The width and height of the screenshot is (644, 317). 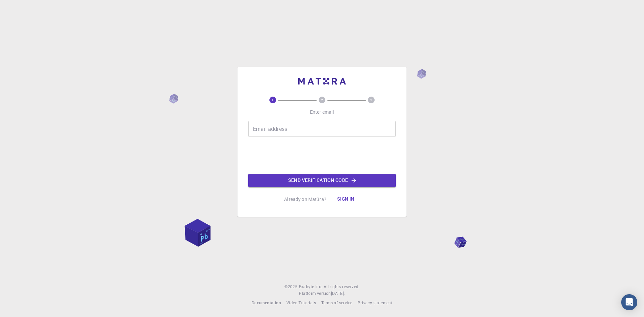 I want to click on span: Exabyte Inc., so click(x=310, y=287).